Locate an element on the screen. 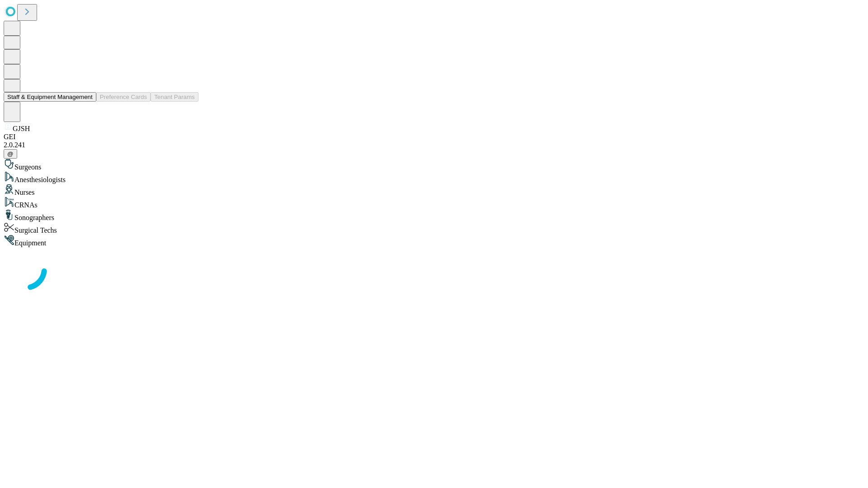 This screenshot has width=868, height=488. div: Equipment is located at coordinates (434, 241).